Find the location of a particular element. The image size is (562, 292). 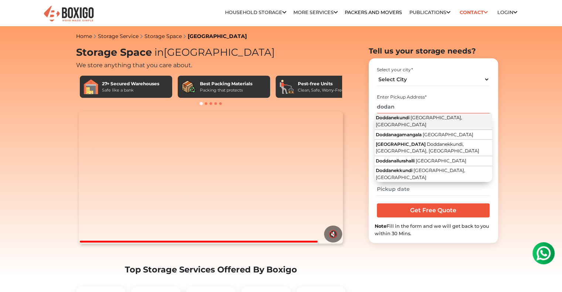

a: Storage Service is located at coordinates (118, 36).